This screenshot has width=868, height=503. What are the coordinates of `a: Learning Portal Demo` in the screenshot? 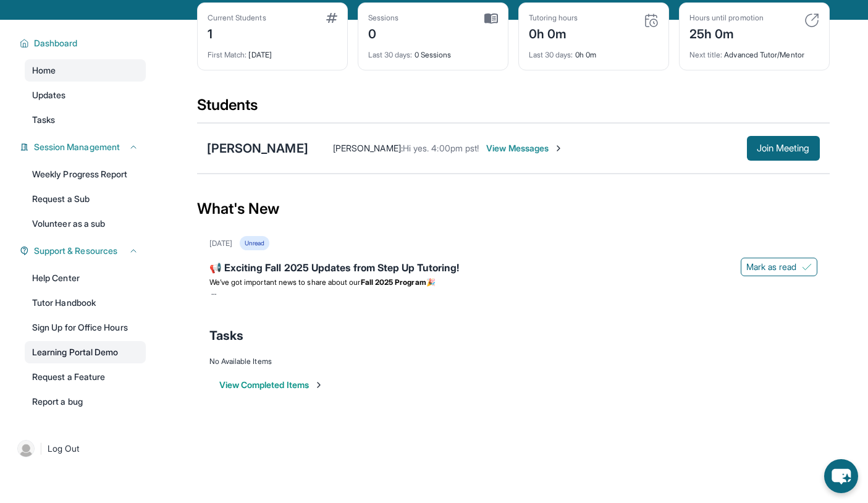 It's located at (85, 352).